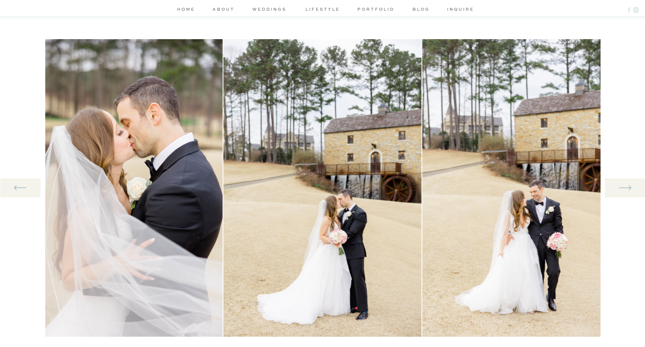 This screenshot has width=645, height=347. Describe the element at coordinates (186, 10) in the screenshot. I see `a: home` at that location.